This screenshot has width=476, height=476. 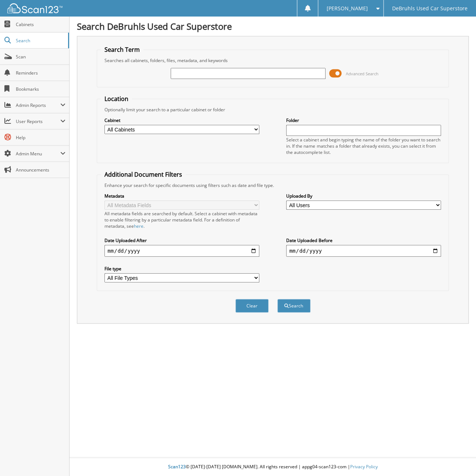 I want to click on div: Enhance your search for specific documents using filters such as date and file type., so click(x=273, y=185).